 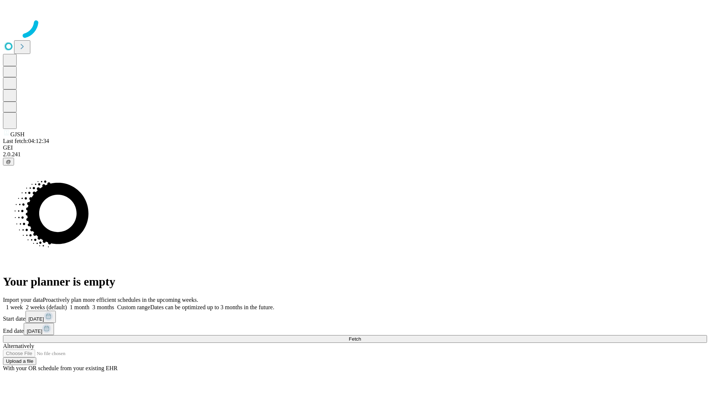 I want to click on span: With your OR schedule from your existing EHR, so click(x=60, y=368).